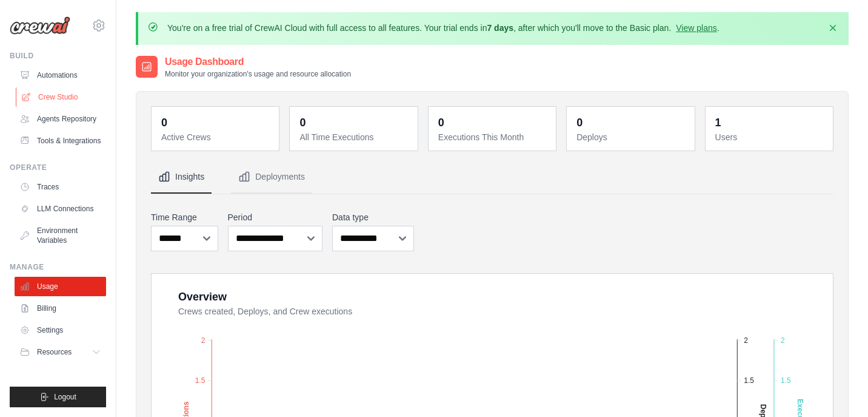 The width and height of the screenshot is (868, 417). What do you see at coordinates (500, 28) in the screenshot?
I see `strong: 7 days` at bounding box center [500, 28].